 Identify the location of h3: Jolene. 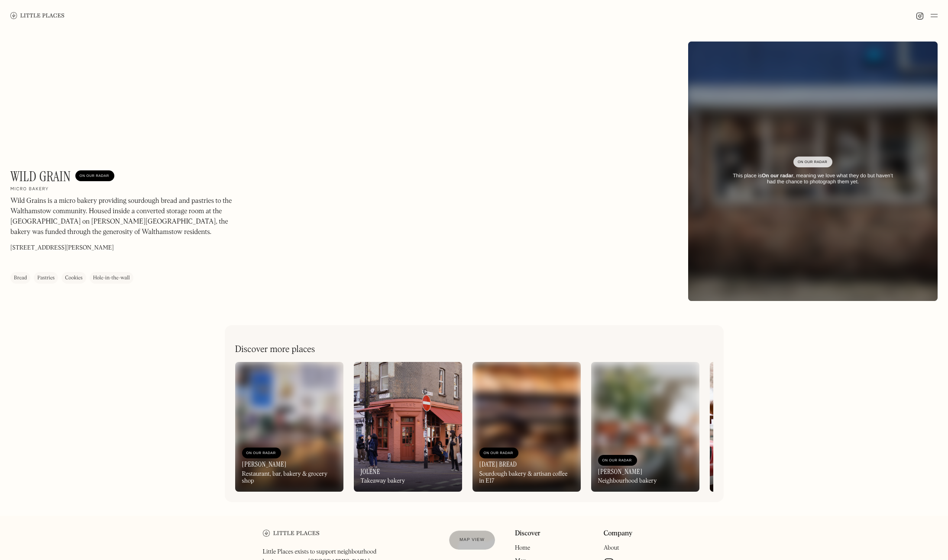
(370, 472).